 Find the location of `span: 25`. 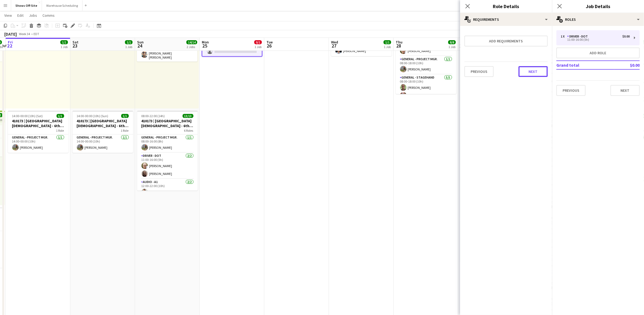

span: 25 is located at coordinates (205, 45).